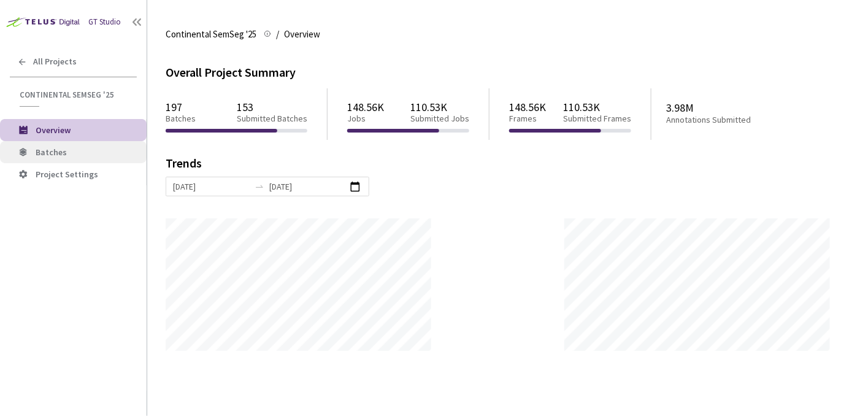 The width and height of the screenshot is (868, 416). What do you see at coordinates (271, 106) in the screenshot?
I see `p: 153` at bounding box center [271, 106].